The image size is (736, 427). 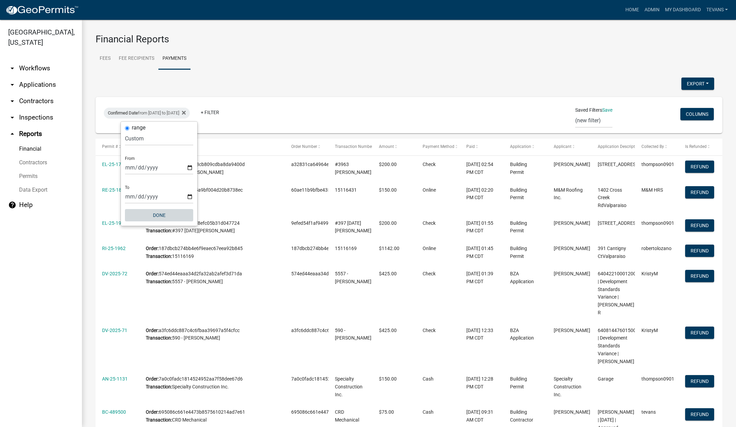 I want to click on div: 7a0c0fadc1814524952aa7f58dee67d6 Specialty Construction Inc., so click(x=212, y=383).